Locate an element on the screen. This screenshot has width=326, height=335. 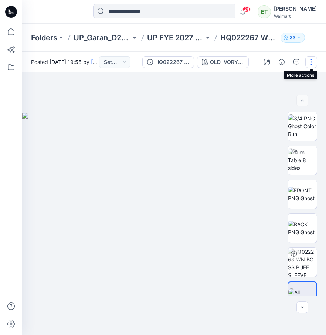
div: OLD IVORY CREAM is located at coordinates (227, 62).